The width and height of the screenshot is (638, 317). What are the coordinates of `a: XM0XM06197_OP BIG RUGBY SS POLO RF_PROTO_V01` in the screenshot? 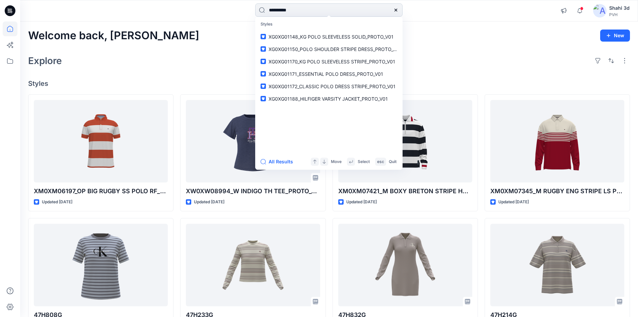 It's located at (101, 141).